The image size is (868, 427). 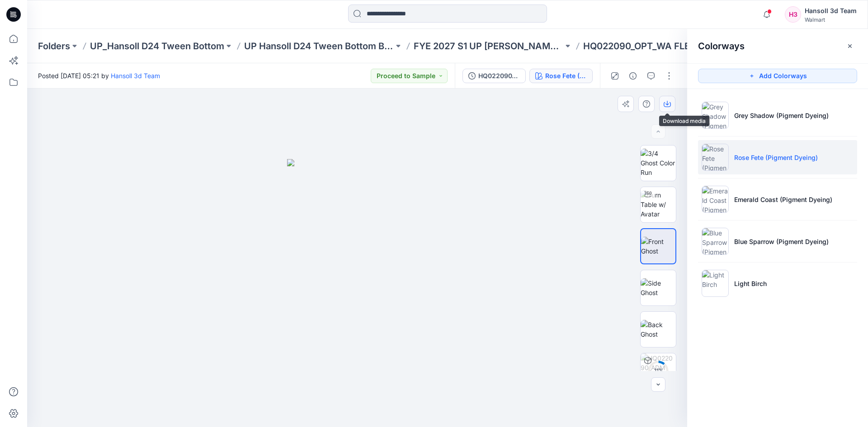 What do you see at coordinates (715, 200) in the screenshot?
I see `img: Emerald Coast (Pigment Dyeing)` at bounding box center [715, 200].